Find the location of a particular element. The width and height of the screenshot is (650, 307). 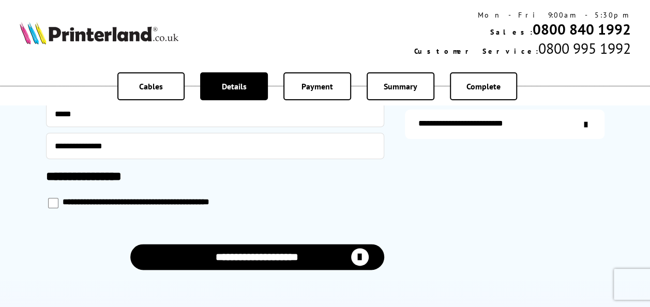

span: Cables is located at coordinates (151, 86).